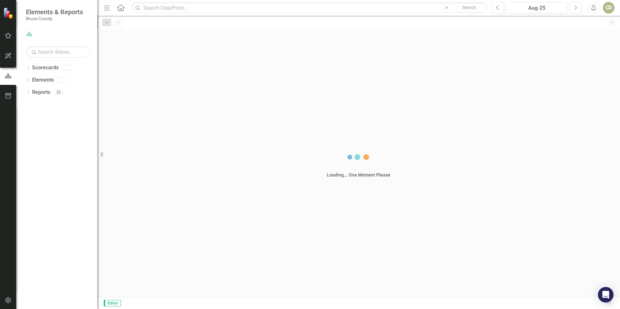  What do you see at coordinates (112, 304) in the screenshot?
I see `span: Editor` at bounding box center [112, 304].